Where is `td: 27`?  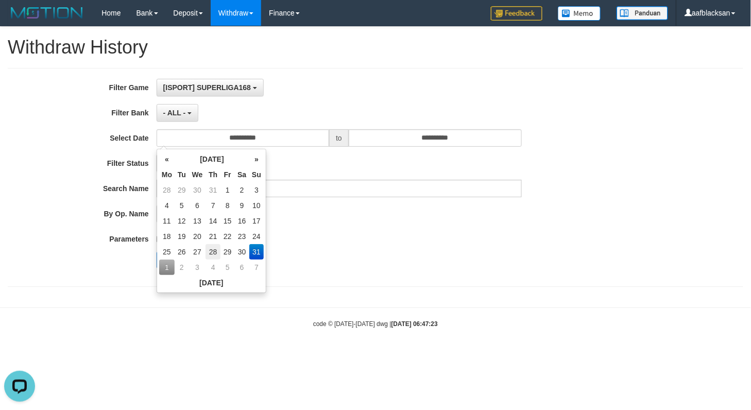 td: 27 is located at coordinates (197, 252).